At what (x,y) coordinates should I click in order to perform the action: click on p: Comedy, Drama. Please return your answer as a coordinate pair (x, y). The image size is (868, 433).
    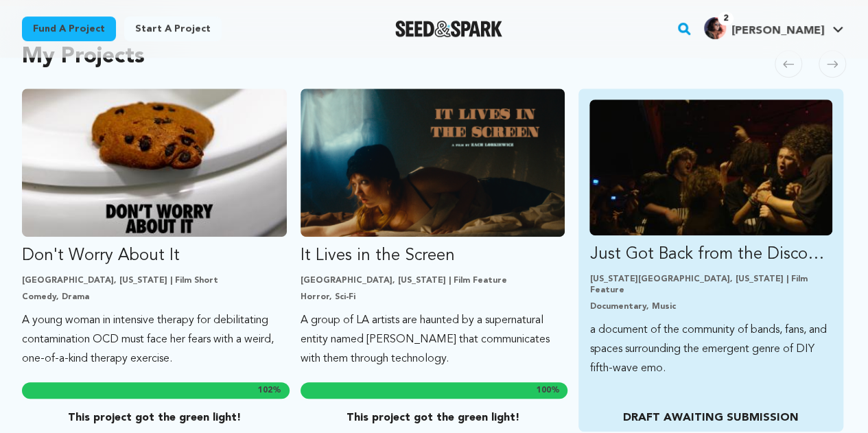
    Looking at the image, I should click on (155, 297).